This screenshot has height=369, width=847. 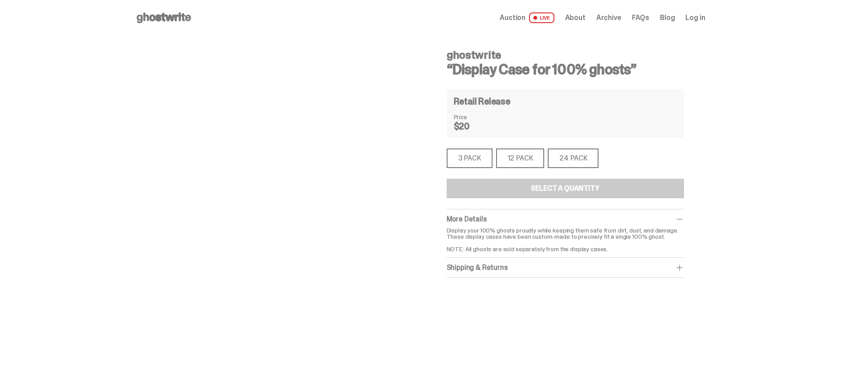 I want to click on dt: Price, so click(x=476, y=117).